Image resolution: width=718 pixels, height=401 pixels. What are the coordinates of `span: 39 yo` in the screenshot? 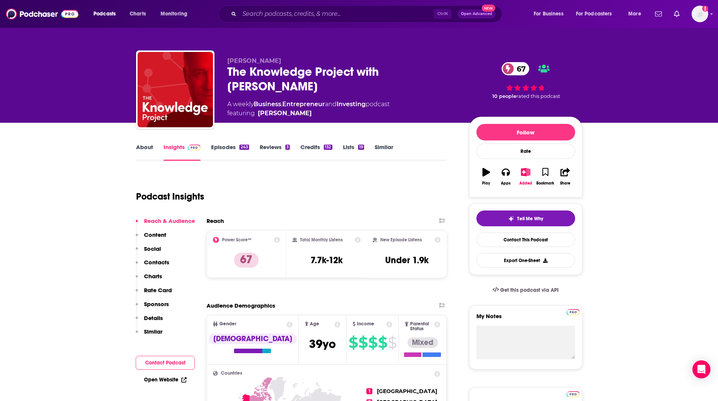 It's located at (322, 344).